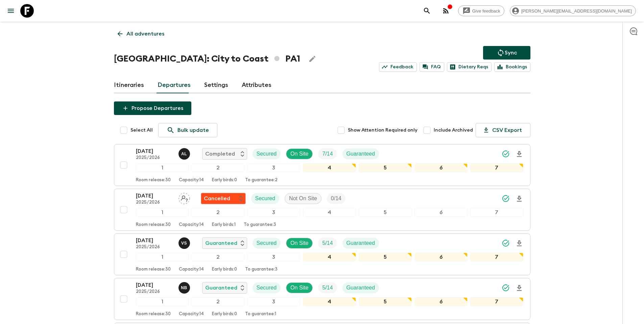 The image size is (644, 324). What do you see at coordinates (486, 11) in the screenshot?
I see `span: Give feedback` at bounding box center [486, 11].